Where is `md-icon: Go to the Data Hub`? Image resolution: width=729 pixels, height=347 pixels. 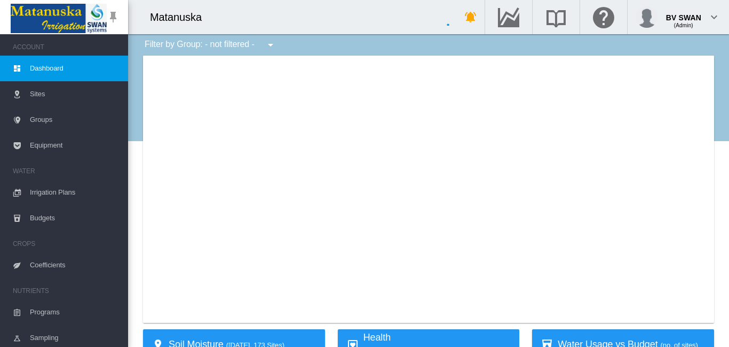 md-icon: Go to the Data Hub is located at coordinates (509, 17).